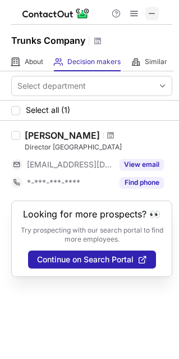 Image resolution: width=179 pixels, height=359 pixels. I want to click on span: Select all (1), so click(48, 110).